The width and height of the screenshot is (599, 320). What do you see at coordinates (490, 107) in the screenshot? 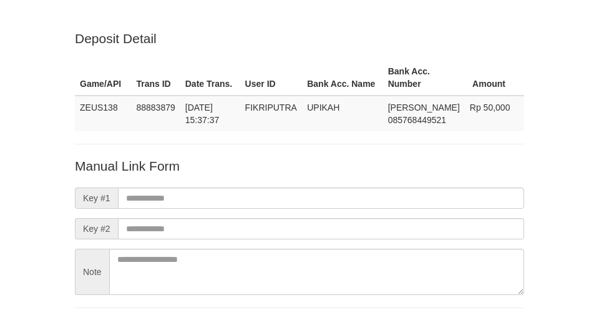
I see `span: Rp 50,000` at bounding box center [490, 107].